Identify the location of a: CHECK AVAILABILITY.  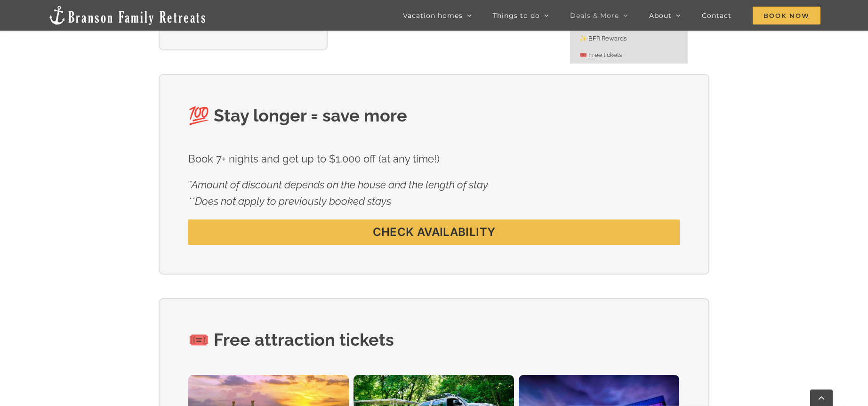
(434, 232).